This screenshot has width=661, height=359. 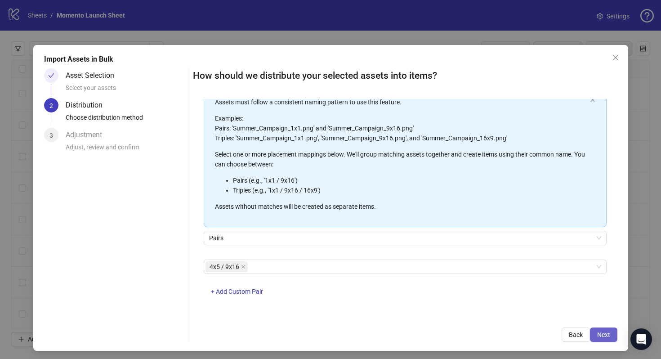 What do you see at coordinates (51, 76) in the screenshot?
I see `span: check` at bounding box center [51, 76].